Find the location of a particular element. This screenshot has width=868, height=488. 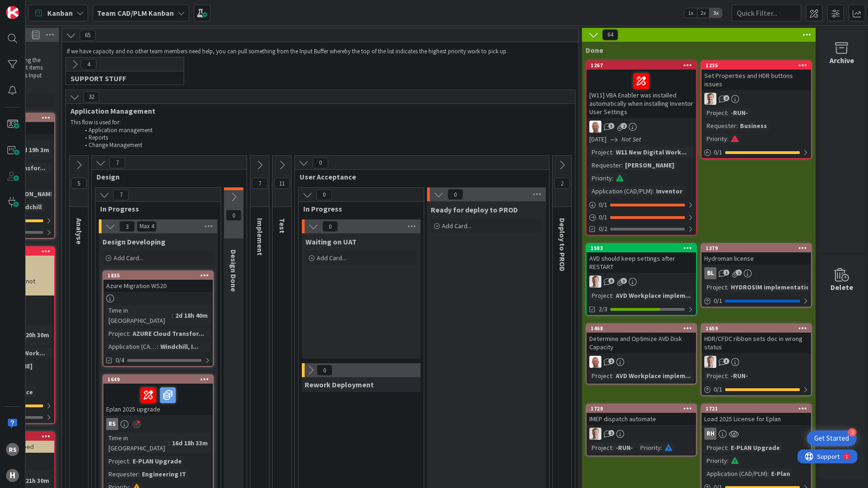

div: H is located at coordinates (12, 475).